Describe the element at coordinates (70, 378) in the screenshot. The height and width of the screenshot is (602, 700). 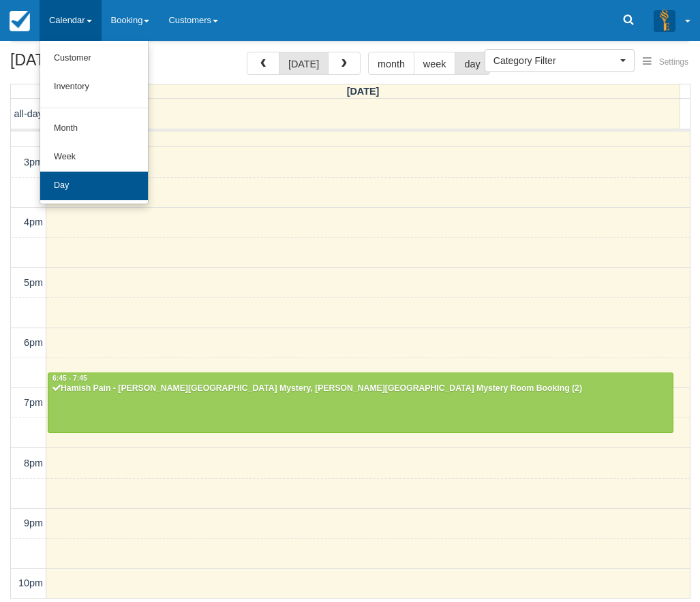
I see `span: 6:45 - 7:45` at that location.